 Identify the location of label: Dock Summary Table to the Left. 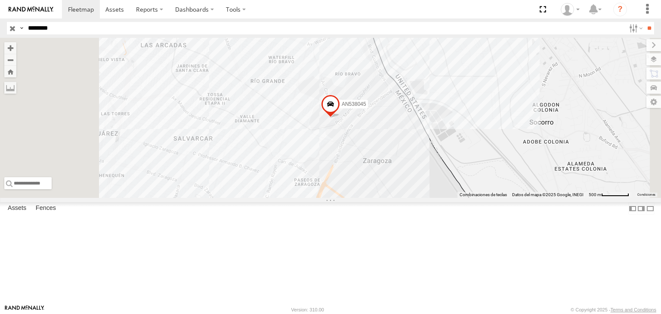
(633, 208).